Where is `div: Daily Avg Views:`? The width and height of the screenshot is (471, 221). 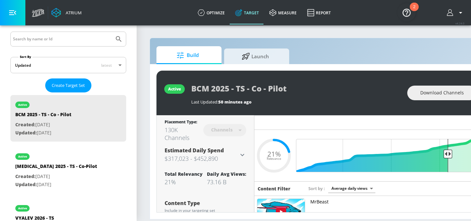
div: Daily Avg Views: is located at coordinates (226, 174).